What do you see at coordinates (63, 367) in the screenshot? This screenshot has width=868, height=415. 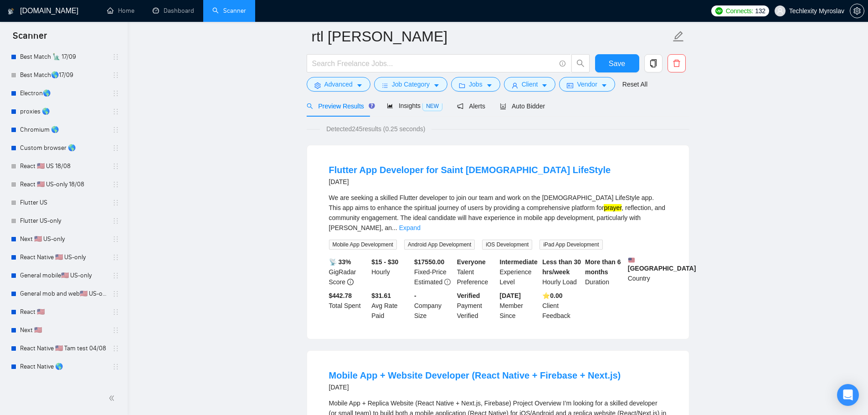 I see `a: React Native 🌎` at bounding box center [63, 367].